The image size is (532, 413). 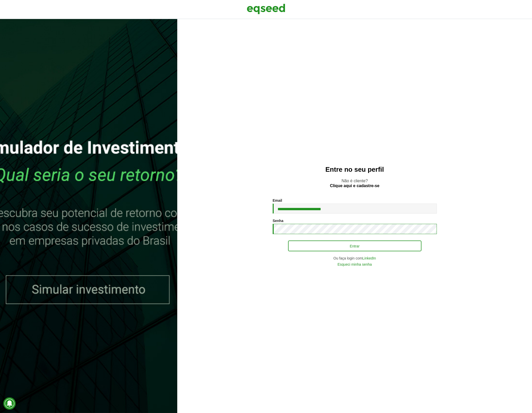 What do you see at coordinates (266, 9) in the screenshot?
I see `img: EqSeed Logo` at bounding box center [266, 9].